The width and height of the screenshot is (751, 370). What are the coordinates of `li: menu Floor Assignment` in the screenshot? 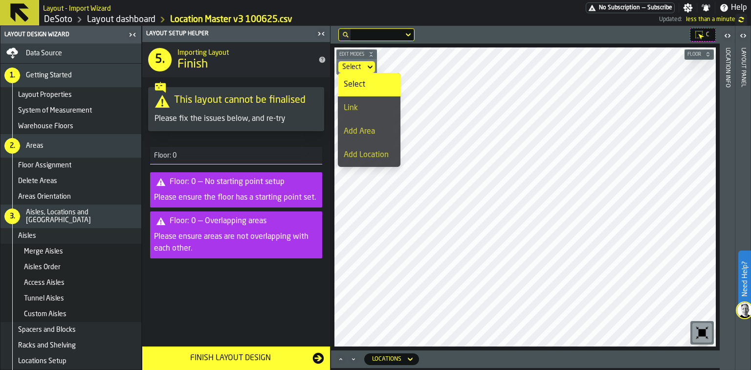 It's located at (71, 165).